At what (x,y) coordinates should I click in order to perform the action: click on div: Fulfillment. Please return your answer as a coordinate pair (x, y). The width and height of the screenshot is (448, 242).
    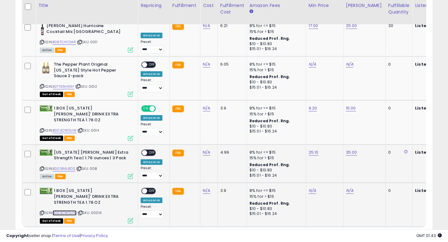
    Looking at the image, I should click on (185, 5).